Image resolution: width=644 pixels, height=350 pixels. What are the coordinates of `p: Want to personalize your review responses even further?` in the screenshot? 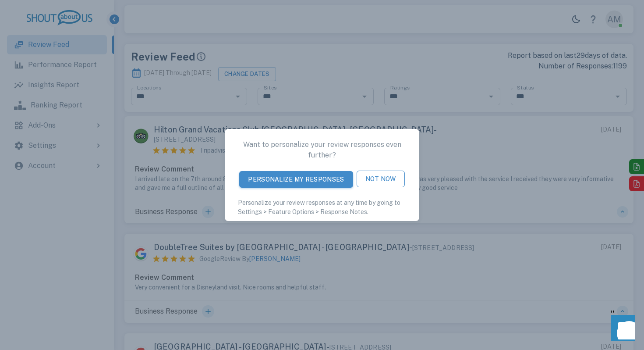 It's located at (322, 150).